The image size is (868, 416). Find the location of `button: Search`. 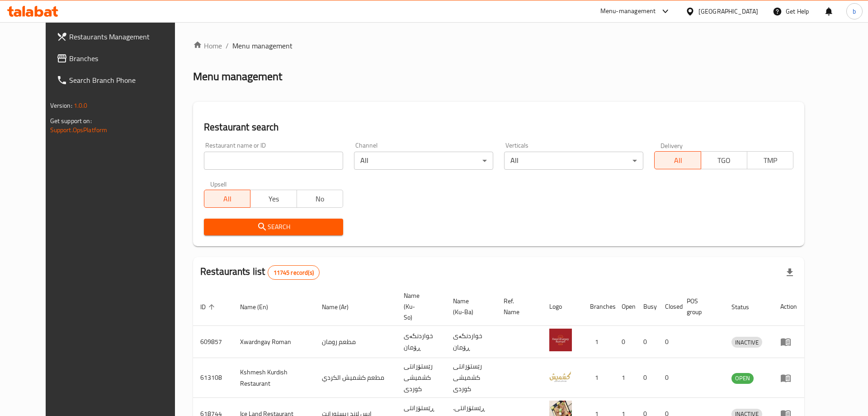

button: Search is located at coordinates (274, 227).